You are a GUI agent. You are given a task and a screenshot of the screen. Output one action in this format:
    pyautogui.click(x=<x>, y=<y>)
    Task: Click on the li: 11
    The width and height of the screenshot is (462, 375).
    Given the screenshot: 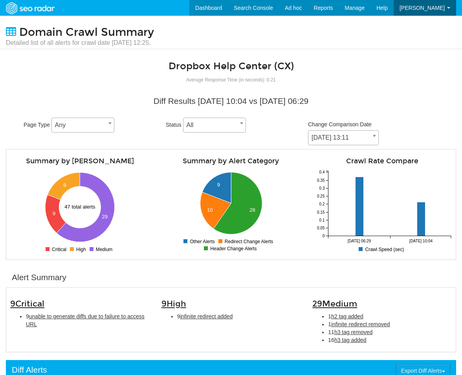 What is the action you would take?
    pyautogui.click(x=390, y=332)
    